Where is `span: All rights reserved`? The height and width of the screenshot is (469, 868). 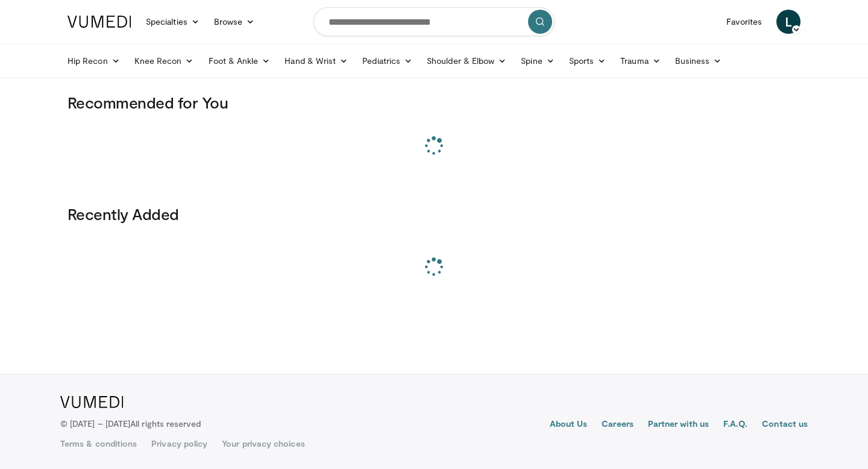 span: All rights reserved is located at coordinates (165, 423).